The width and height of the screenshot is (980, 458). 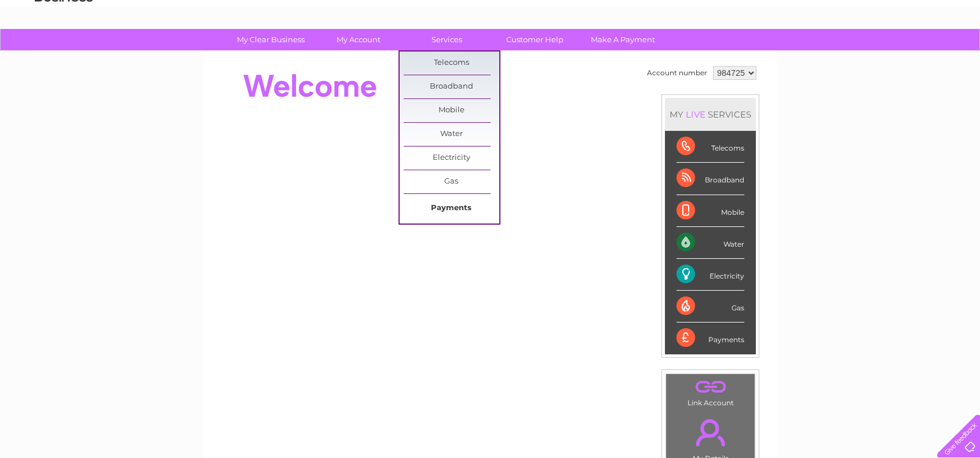 I want to click on a: 0333 014 3131, so click(x=802, y=13).